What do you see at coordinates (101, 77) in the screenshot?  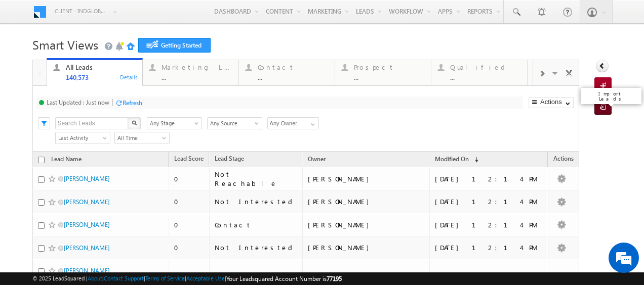 I see `div: 140,573` at bounding box center [101, 77].